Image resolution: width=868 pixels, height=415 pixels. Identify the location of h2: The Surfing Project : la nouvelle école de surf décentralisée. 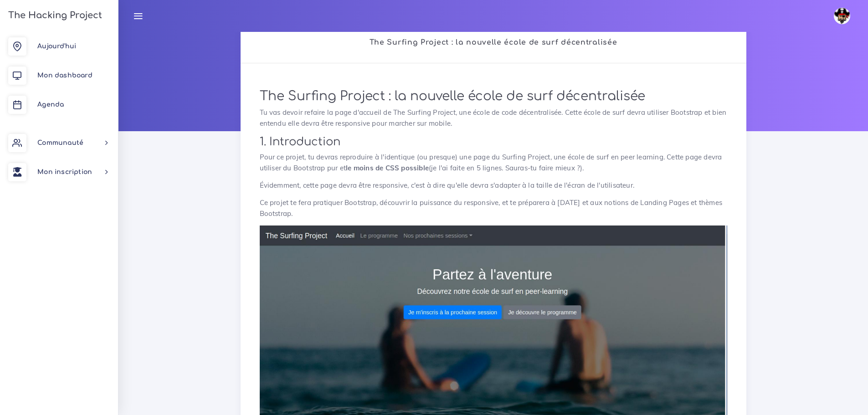
(493, 42).